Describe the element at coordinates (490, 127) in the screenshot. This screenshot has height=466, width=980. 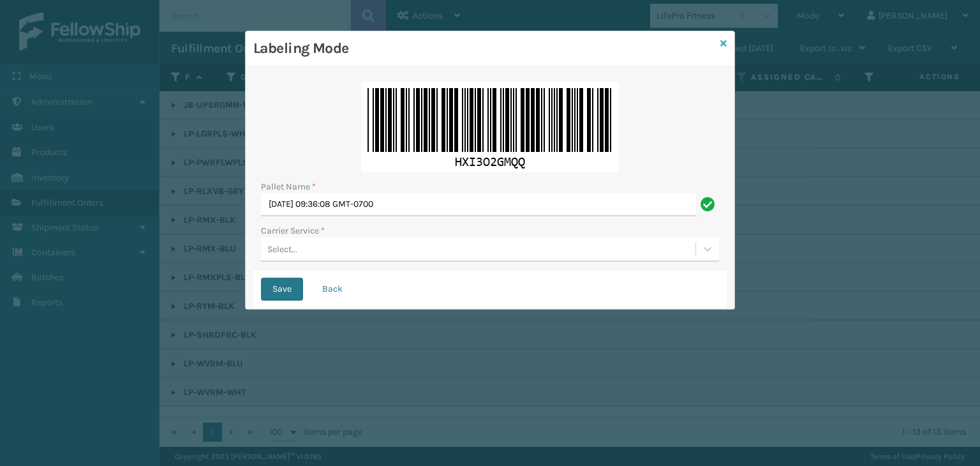
I see `img: 7rIuxEAAAAGSURBVAMAZyUQnwRnvFsAAAAASUVORK5CYII=` at that location.